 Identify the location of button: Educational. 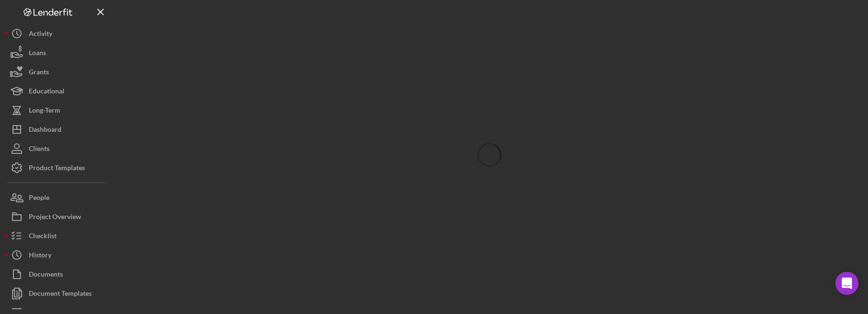
(58, 91).